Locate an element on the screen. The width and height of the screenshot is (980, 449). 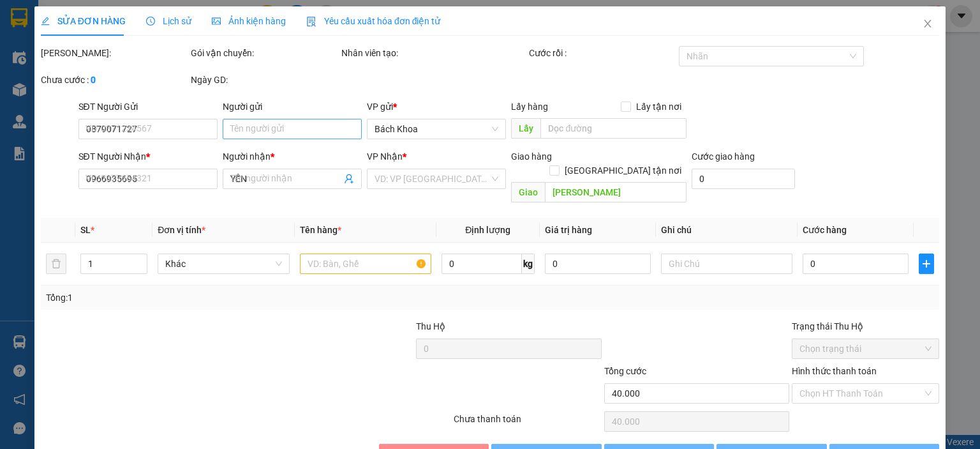
span: edit is located at coordinates (45, 21).